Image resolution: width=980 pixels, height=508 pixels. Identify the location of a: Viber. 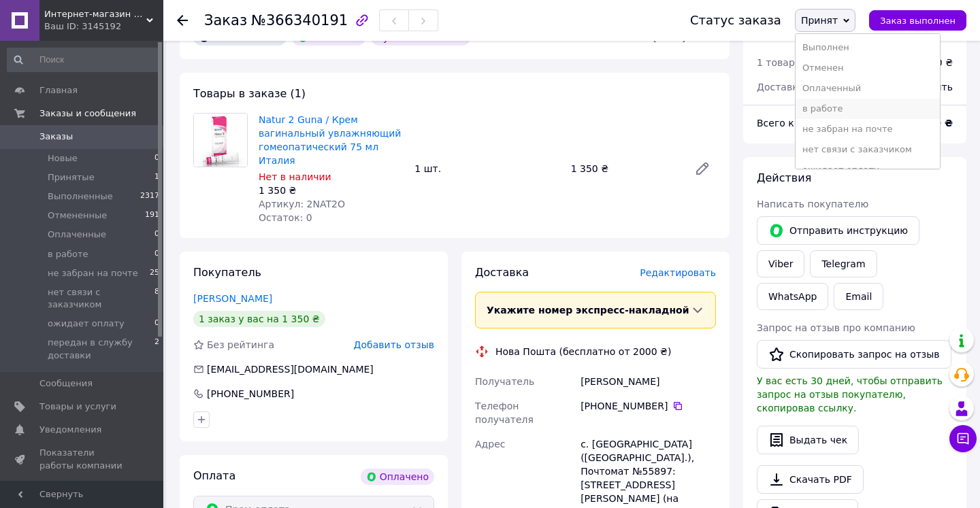
(781, 263).